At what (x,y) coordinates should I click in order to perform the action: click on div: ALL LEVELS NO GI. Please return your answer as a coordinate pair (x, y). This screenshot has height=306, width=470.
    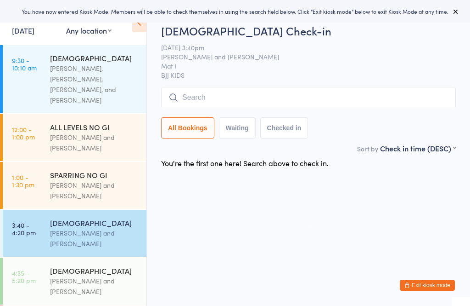
    Looking at the image, I should click on (94, 127).